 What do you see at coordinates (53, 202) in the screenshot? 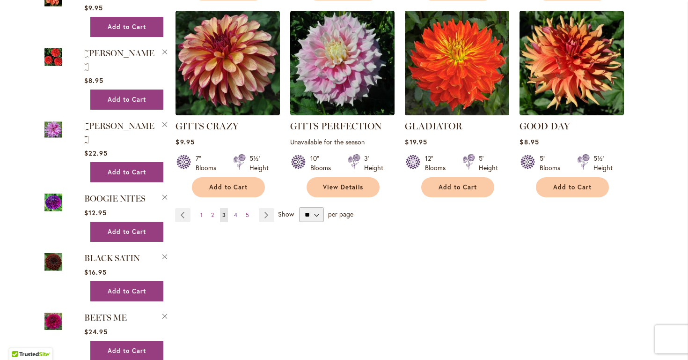
I see `img: BOOGIE NITES` at bounding box center [53, 202].